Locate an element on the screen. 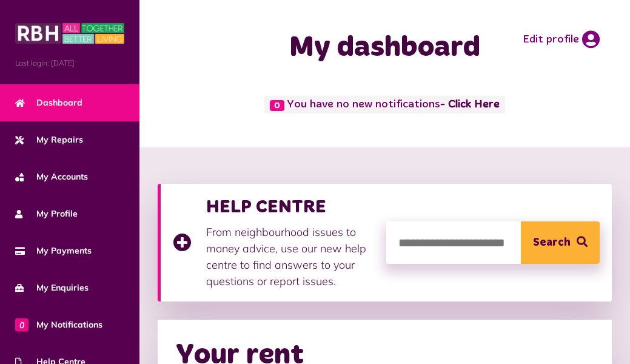 The height and width of the screenshot is (364, 630). a: Edit profile is located at coordinates (561, 39).